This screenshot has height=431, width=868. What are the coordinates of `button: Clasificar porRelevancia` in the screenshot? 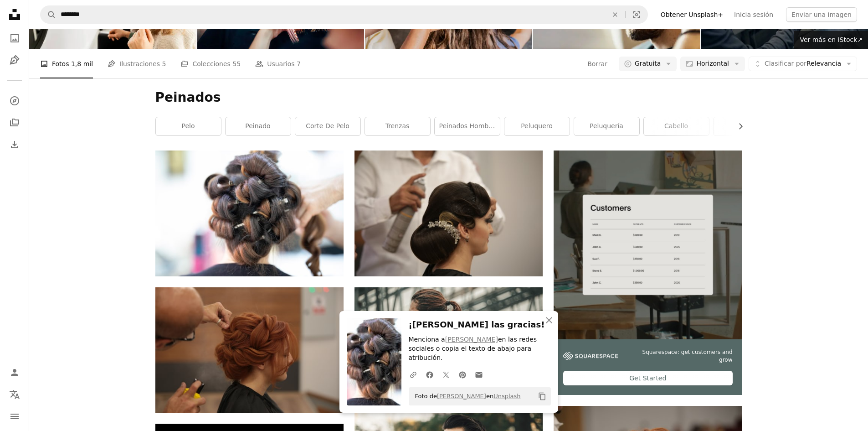 It's located at (803, 64).